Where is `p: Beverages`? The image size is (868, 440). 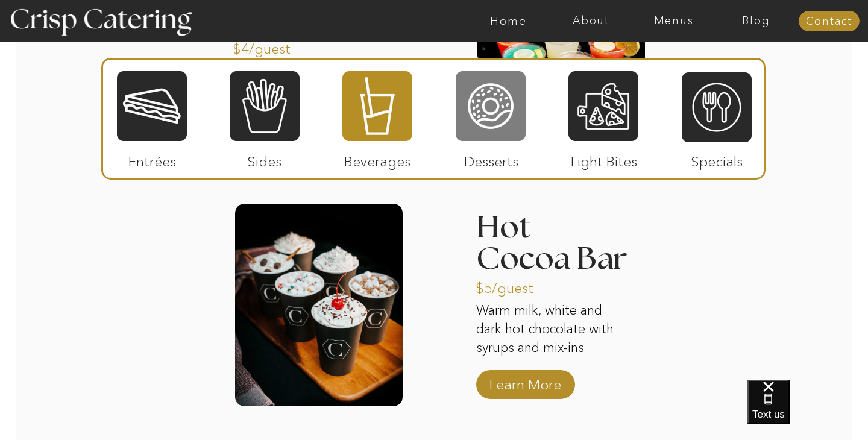
p: Beverages is located at coordinates (377, 159).